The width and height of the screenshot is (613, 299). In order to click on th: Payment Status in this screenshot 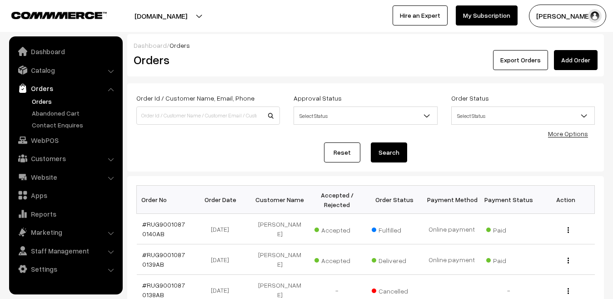, I will do `click(509, 200)`.